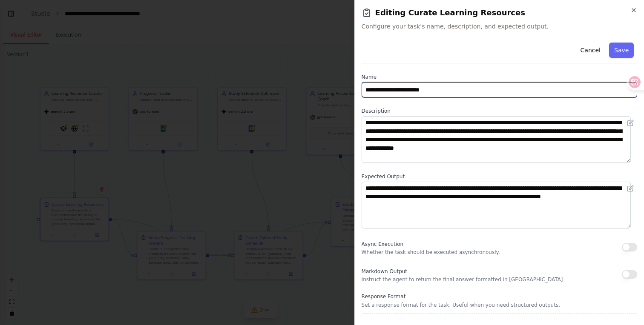 This screenshot has width=644, height=325. What do you see at coordinates (499, 177) in the screenshot?
I see `label: Expected Output` at bounding box center [499, 177].